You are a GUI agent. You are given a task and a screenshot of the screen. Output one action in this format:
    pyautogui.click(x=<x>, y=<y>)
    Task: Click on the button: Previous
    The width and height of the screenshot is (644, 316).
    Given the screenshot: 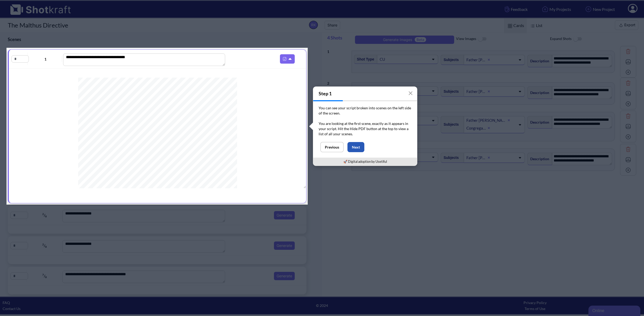 What is the action you would take?
    pyautogui.click(x=332, y=147)
    